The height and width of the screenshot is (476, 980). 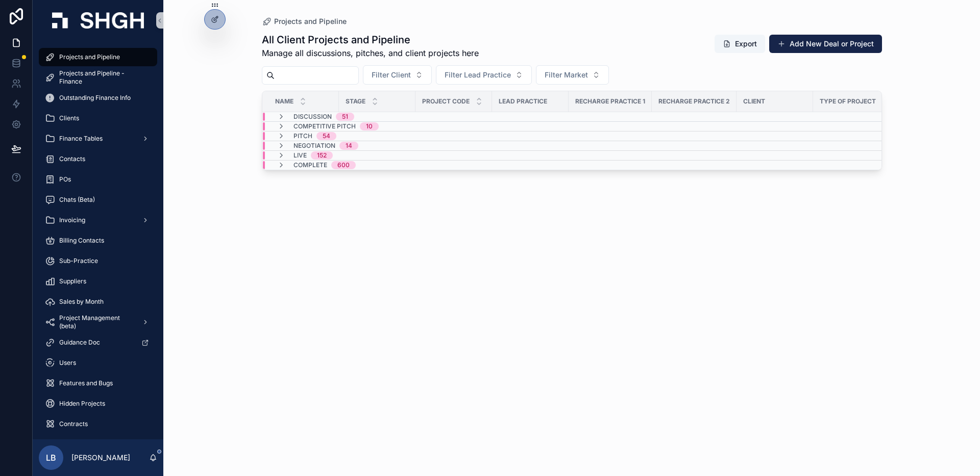 What do you see at coordinates (69, 118) in the screenshot?
I see `span: Clients` at bounding box center [69, 118].